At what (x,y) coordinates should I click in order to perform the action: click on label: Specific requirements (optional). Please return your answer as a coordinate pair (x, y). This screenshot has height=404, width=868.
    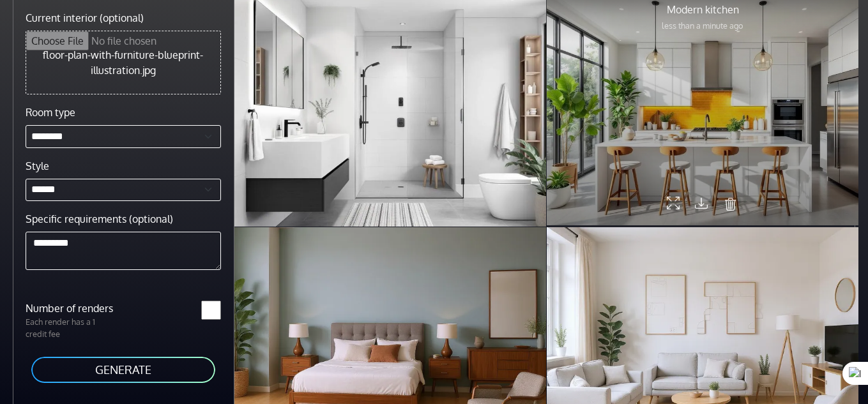
    Looking at the image, I should click on (99, 219).